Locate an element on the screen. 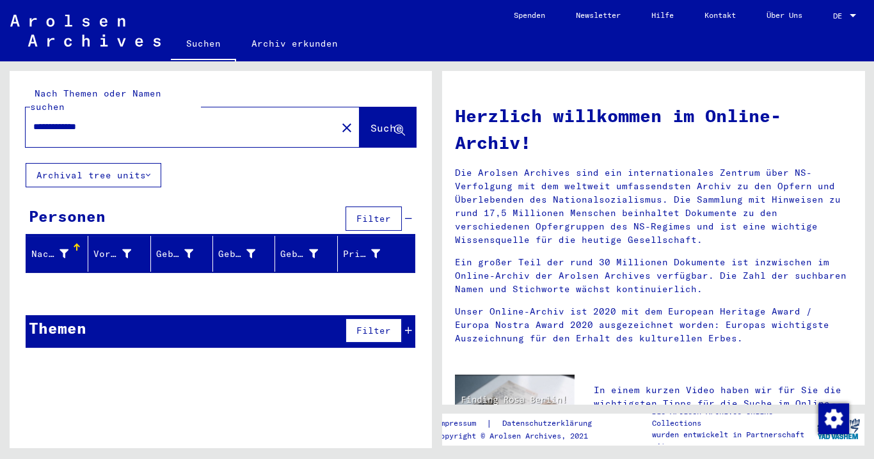 This screenshot has width=874, height=459. button: Archival tree units is located at coordinates (93, 175).